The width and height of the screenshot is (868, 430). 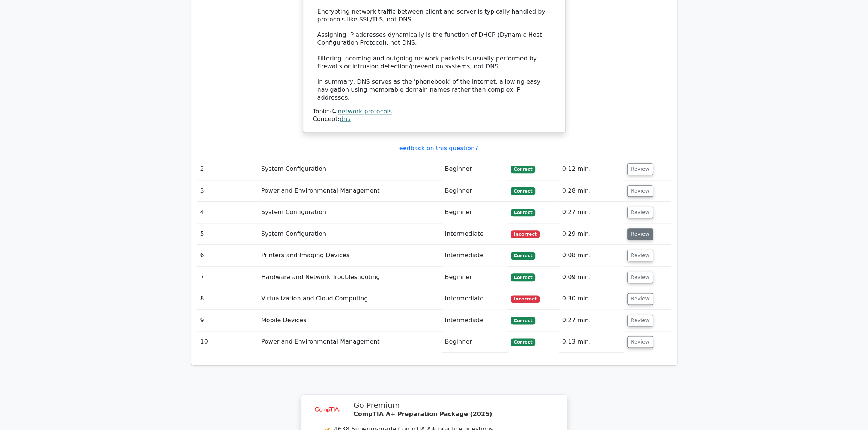 I want to click on div: Topic:, so click(x=434, y=111).